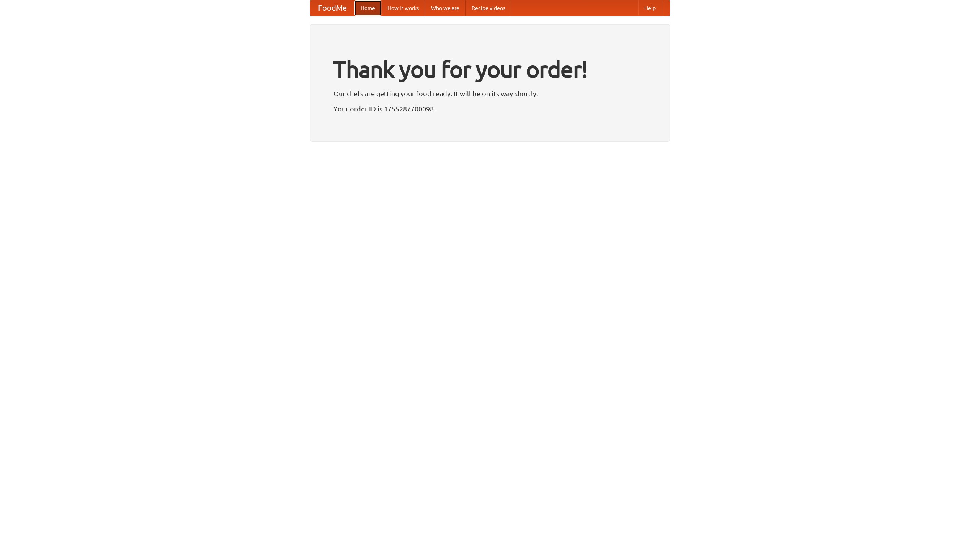  Describe the element at coordinates (490, 70) in the screenshot. I see `h1: Thank you for your order!` at that location.